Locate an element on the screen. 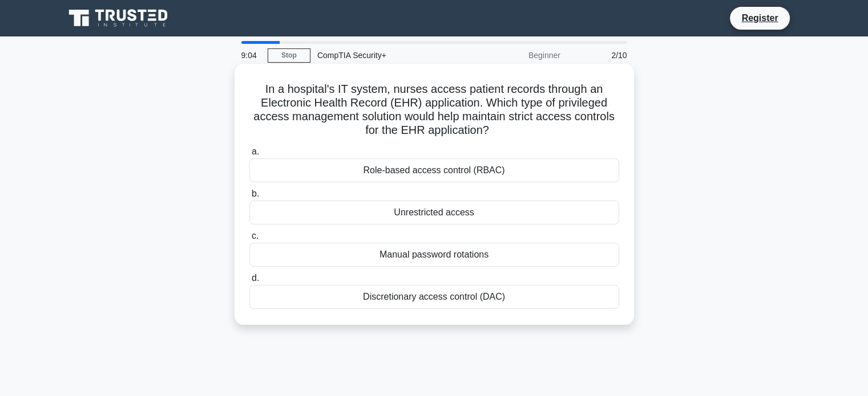 The height and width of the screenshot is (396, 868). div: 2/10 is located at coordinates (600, 55).